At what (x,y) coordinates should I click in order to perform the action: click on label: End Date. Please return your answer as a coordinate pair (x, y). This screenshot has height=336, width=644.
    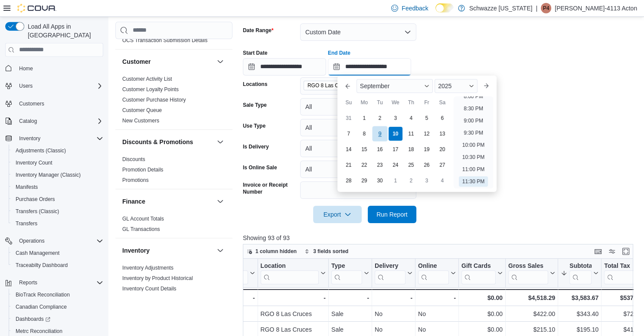
    Looking at the image, I should click on (339, 53).